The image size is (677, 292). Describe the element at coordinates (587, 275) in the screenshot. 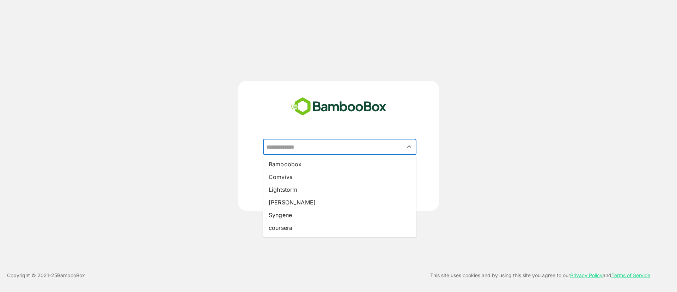

I see `a: Privacy Policy` at that location.